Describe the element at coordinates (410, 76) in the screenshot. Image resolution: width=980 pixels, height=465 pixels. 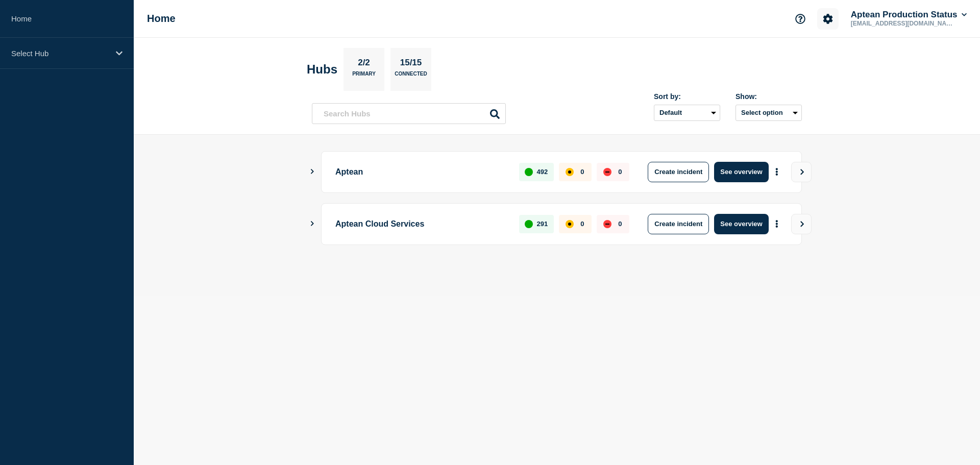
I see `p: Connected` at that location.